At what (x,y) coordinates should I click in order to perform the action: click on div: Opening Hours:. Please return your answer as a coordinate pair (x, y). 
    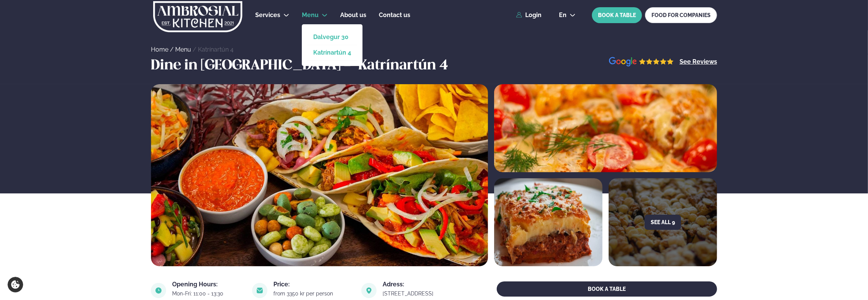
    Looking at the image, I should click on (207, 285).